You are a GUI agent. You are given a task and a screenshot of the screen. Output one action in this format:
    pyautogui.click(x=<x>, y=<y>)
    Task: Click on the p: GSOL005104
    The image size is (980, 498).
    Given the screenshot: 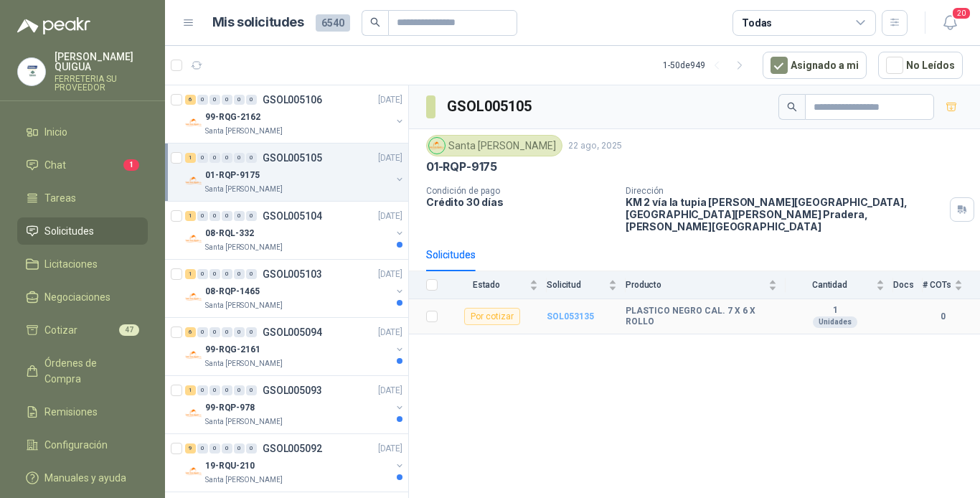 What is the action you would take?
    pyautogui.click(x=292, y=216)
    